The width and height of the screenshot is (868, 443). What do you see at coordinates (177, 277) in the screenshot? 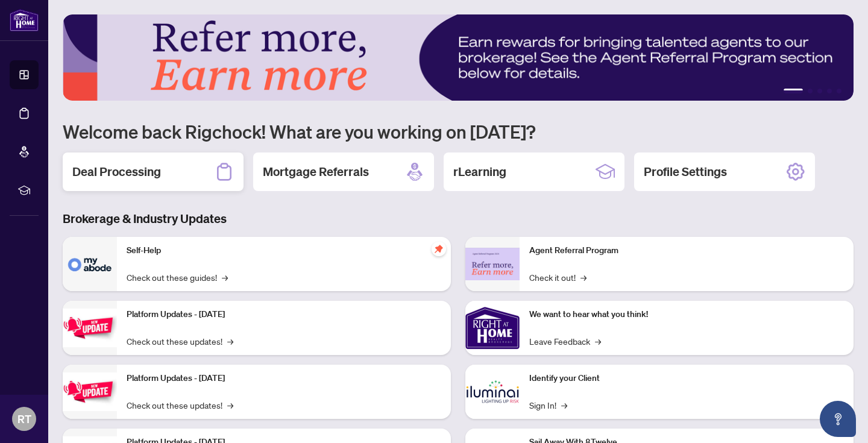
I see `a: Check out these guides!→` at bounding box center [177, 277].